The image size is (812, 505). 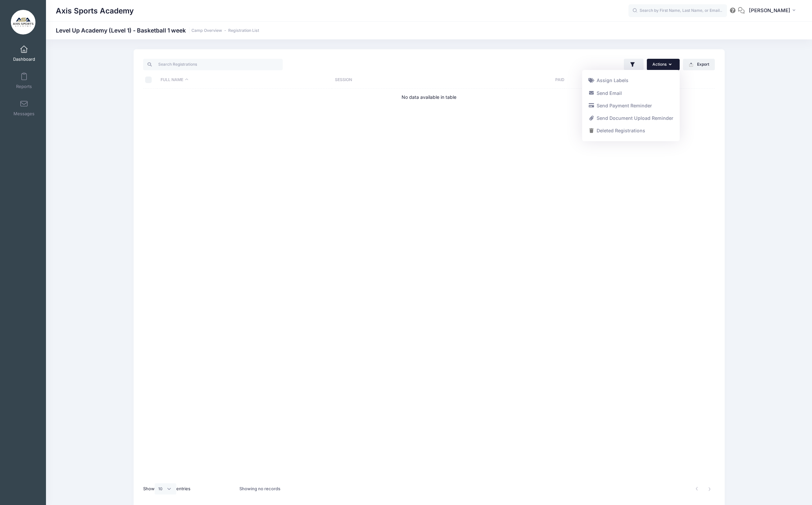 I want to click on span: Messages, so click(x=24, y=114).